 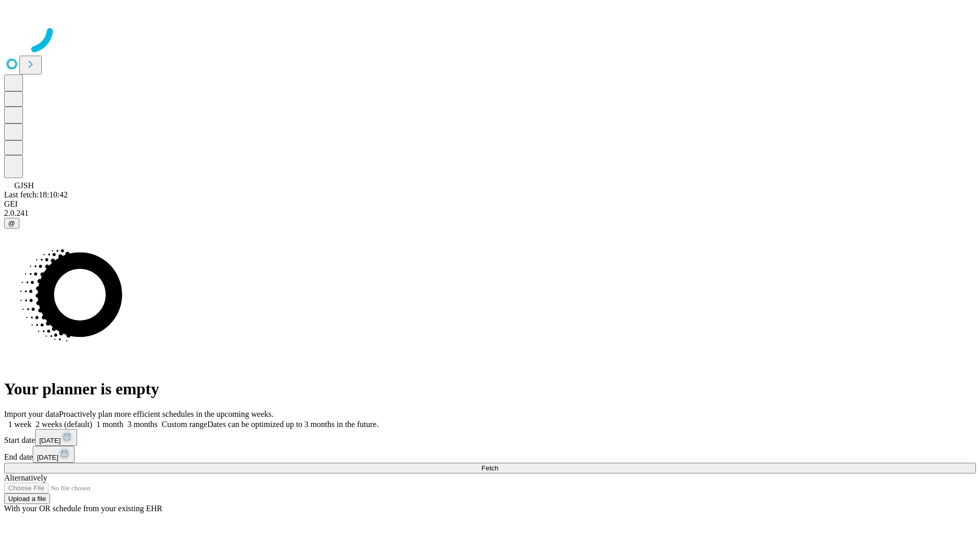 What do you see at coordinates (32, 414) in the screenshot?
I see `span: Import your data` at bounding box center [32, 414].